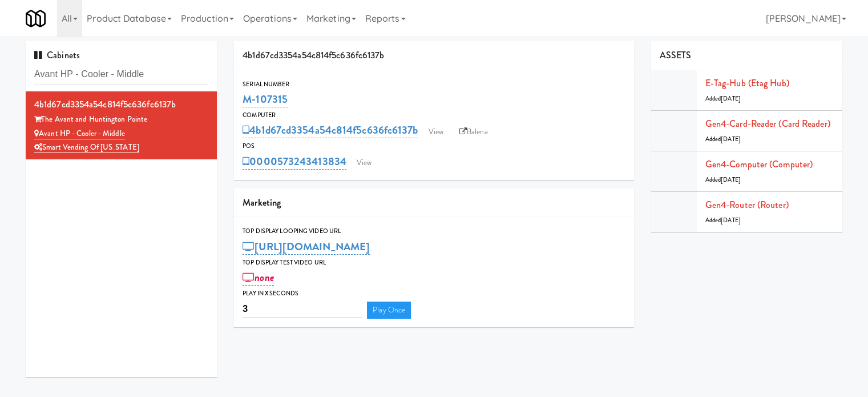 The width and height of the screenshot is (868, 397). Describe the element at coordinates (676, 55) in the screenshot. I see `span: ASSETS` at that location.